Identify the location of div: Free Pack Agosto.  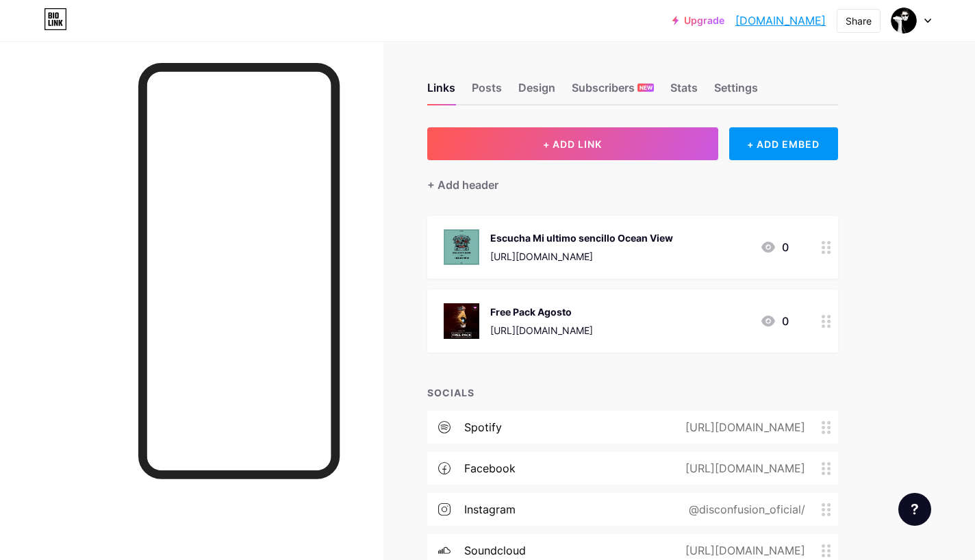
(541, 312).